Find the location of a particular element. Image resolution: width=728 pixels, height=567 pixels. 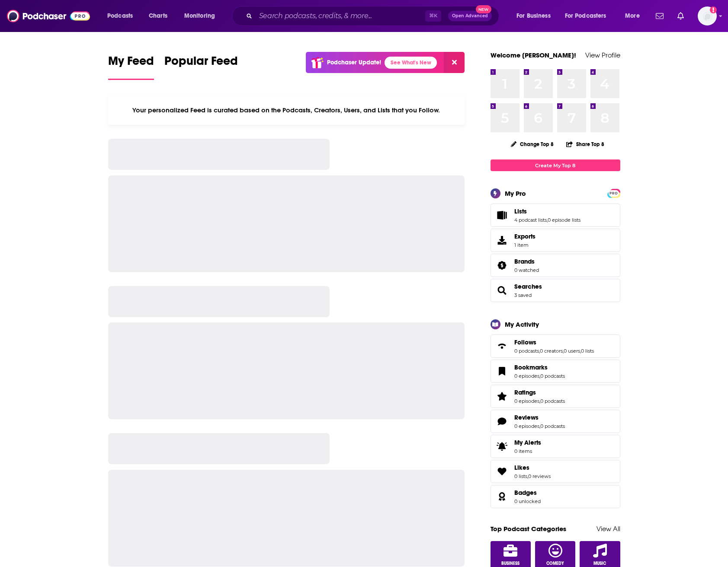

a: 0 episode lists is located at coordinates (564, 220).